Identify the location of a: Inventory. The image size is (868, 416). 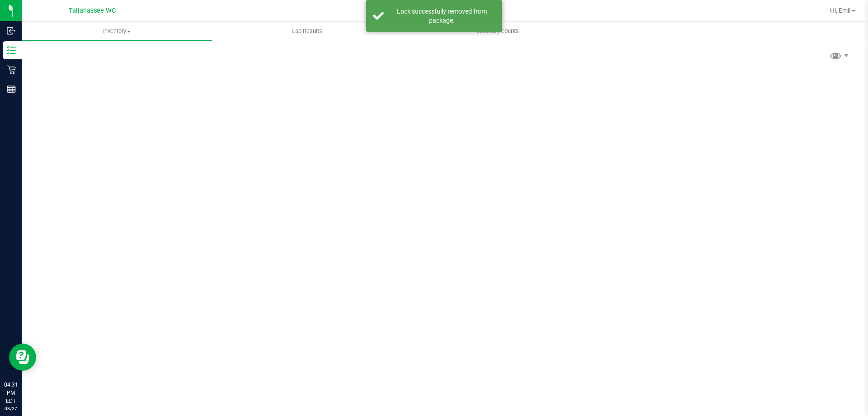
(116, 31).